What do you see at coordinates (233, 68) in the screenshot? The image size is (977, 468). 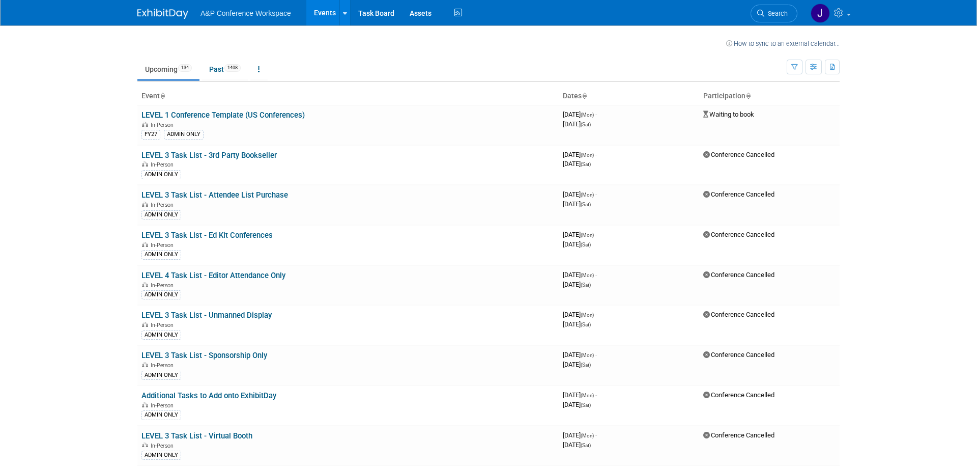 I see `span: 1408` at bounding box center [233, 68].